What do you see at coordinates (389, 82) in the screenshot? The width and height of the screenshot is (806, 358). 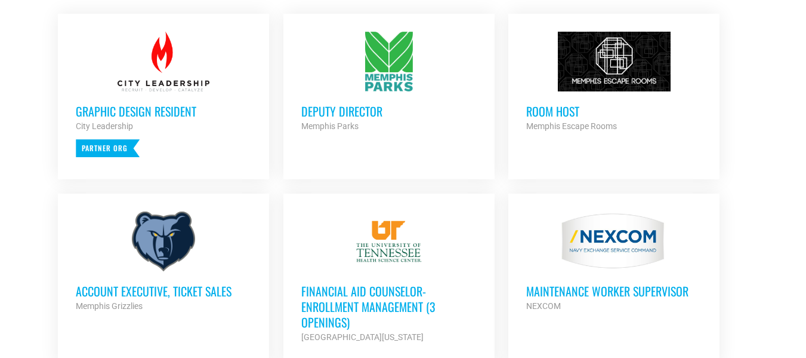 I see `a: Deputy Director Memphis Parks` at bounding box center [389, 82].